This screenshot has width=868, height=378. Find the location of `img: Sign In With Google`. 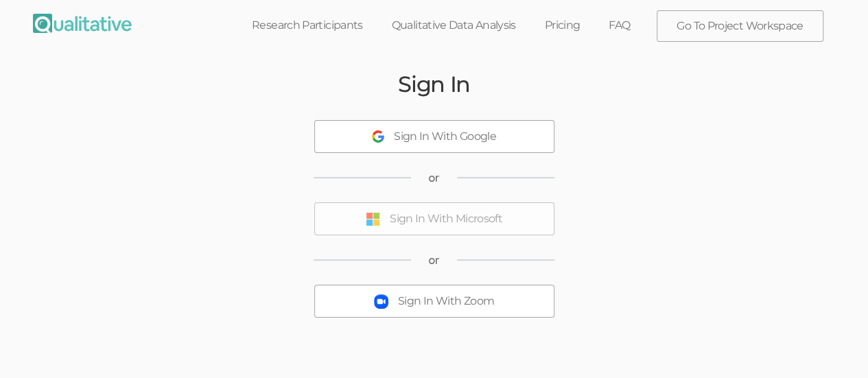

img: Sign In With Google is located at coordinates (378, 137).